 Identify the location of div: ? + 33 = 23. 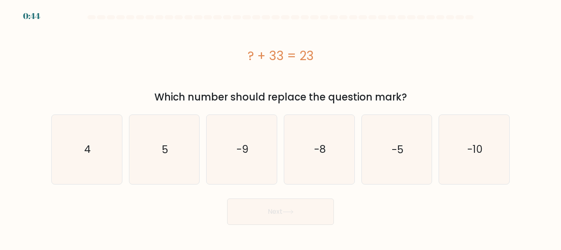
(281, 55).